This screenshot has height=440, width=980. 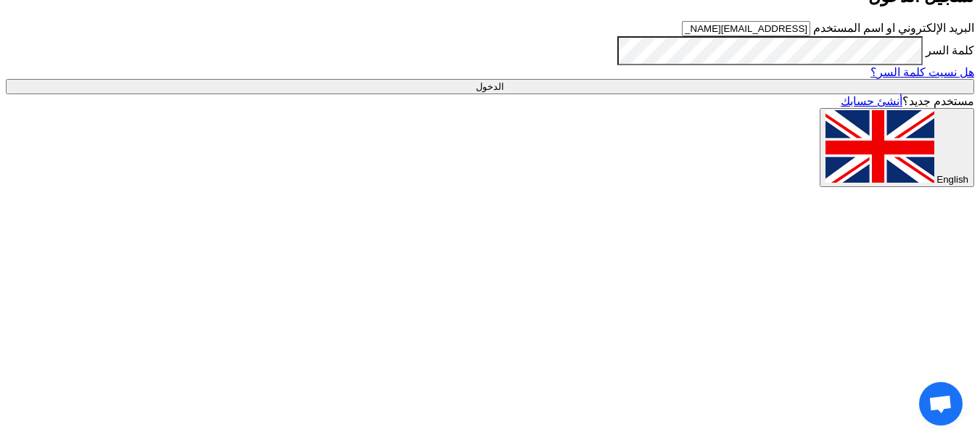 What do you see at coordinates (490, 86) in the screenshot?
I see `input: الدخول` at bounding box center [490, 86].